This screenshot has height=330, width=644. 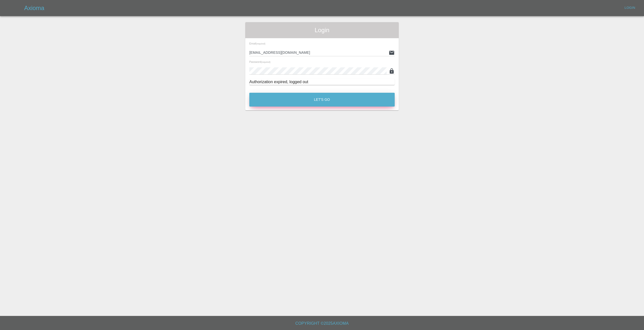 I want to click on h6: Copyright © 2025 Axioma, so click(x=322, y=324).